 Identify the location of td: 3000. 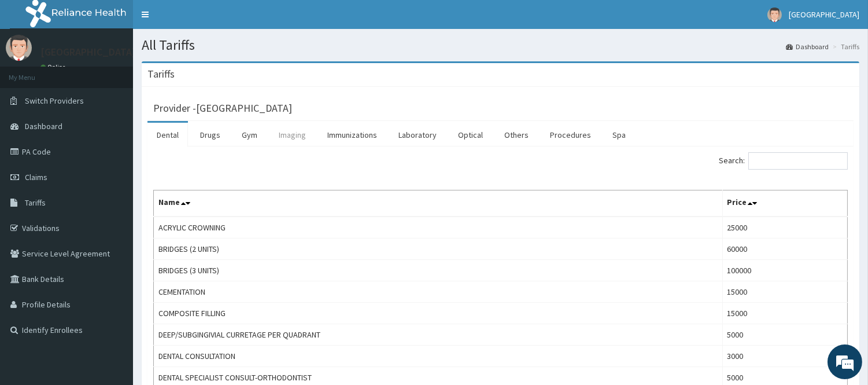
(785, 356).